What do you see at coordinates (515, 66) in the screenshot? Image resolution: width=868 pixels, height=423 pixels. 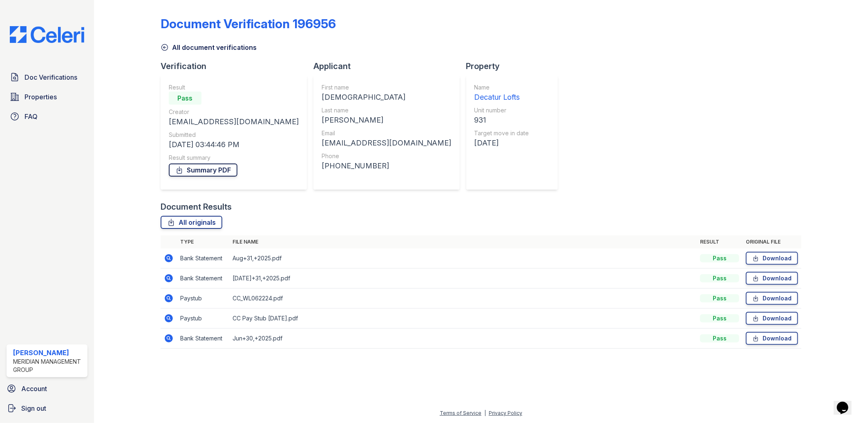 I see `div: Property` at bounding box center [515, 66].